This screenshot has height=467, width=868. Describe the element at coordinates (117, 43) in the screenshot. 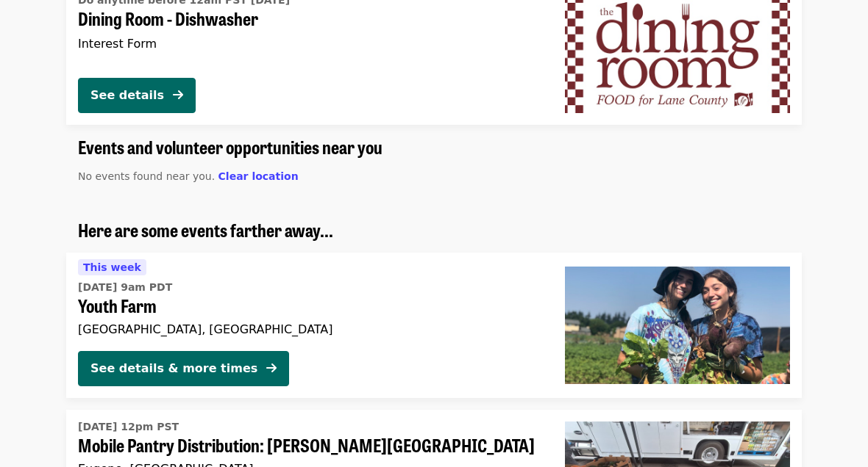

I see `span: Interest Form` at that location.